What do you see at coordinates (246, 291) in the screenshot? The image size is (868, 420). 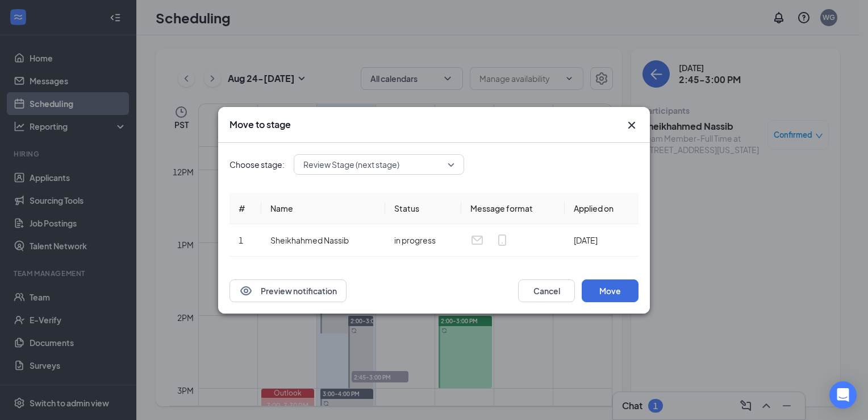 I see `svg: Eye` at bounding box center [246, 291].